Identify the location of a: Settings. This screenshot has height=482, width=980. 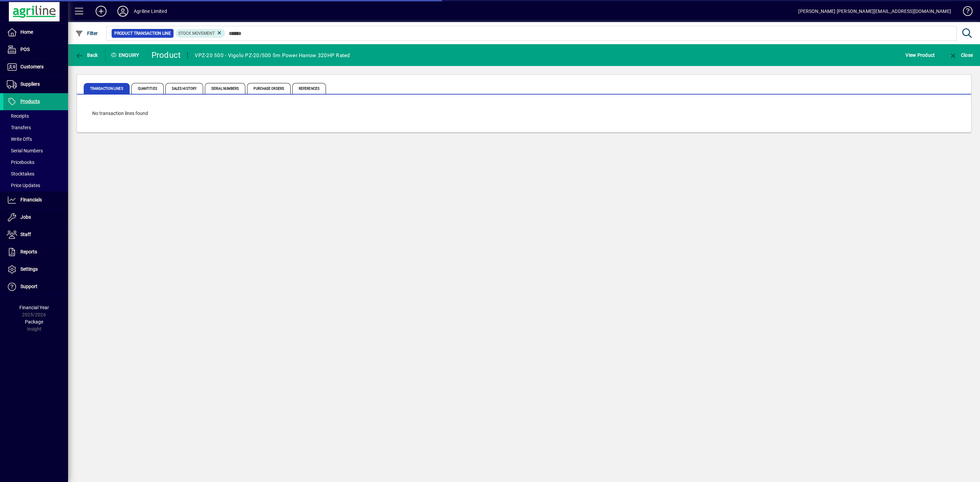
(35, 270).